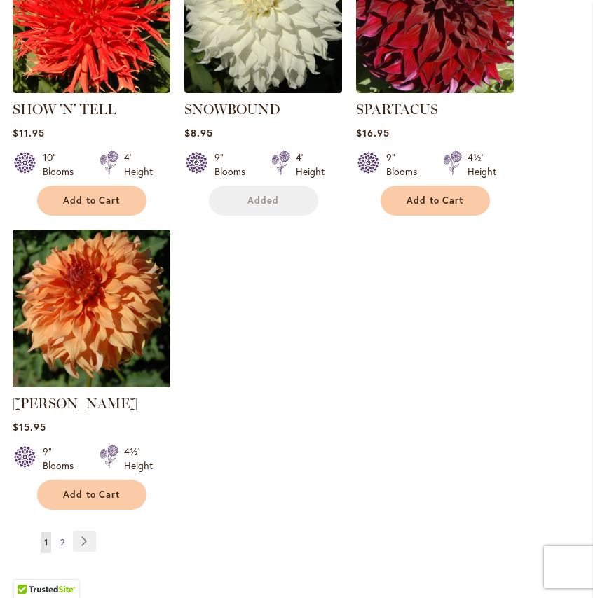  What do you see at coordinates (232, 109) in the screenshot?
I see `a: SNOWBOUND` at bounding box center [232, 109].